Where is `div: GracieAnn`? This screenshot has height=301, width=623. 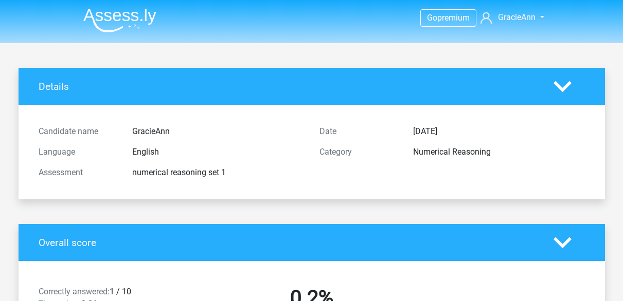 div: GracieAnn is located at coordinates (218, 132).